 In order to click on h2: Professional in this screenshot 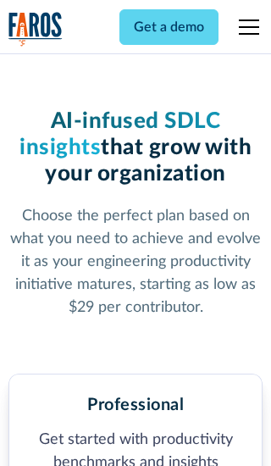, I will do `click(136, 405)`.